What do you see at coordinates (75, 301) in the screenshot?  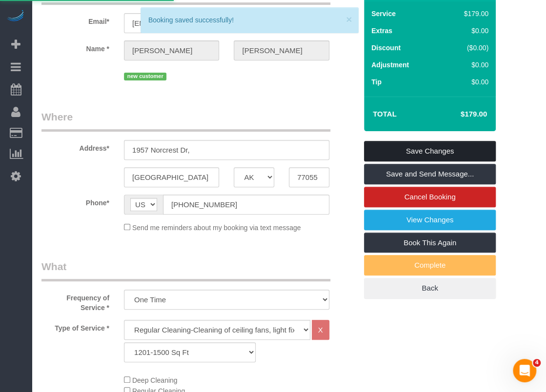 I see `label: Frequency of Service *` at bounding box center [75, 301].